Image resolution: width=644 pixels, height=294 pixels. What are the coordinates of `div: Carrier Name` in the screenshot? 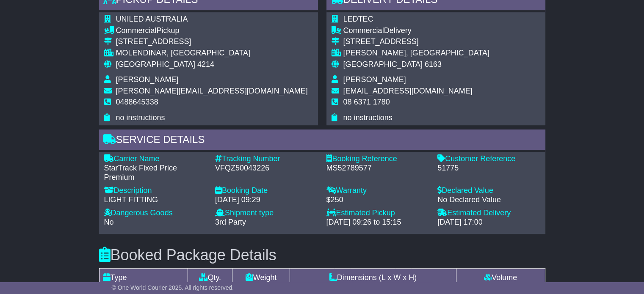 It's located at (156, 159).